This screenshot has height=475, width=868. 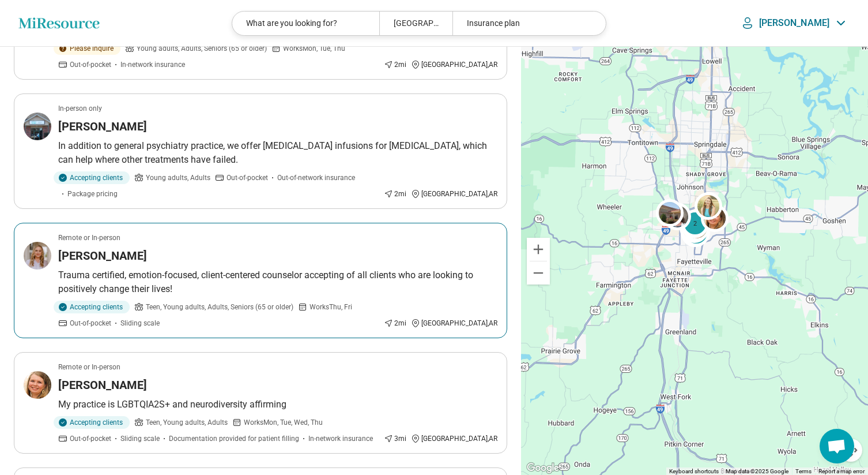 I want to click on span: Young adults, Adults, Seniors (65 or older), so click(x=201, y=48).